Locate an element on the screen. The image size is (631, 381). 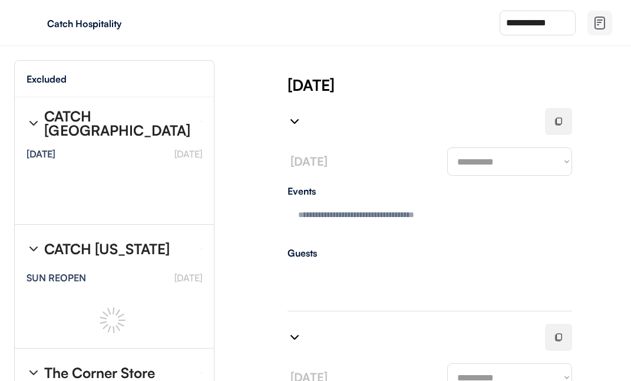
img: yH5BAEAAAAALAAAAAABAAEAAAIBRAA7 is located at coordinates (33, 23).